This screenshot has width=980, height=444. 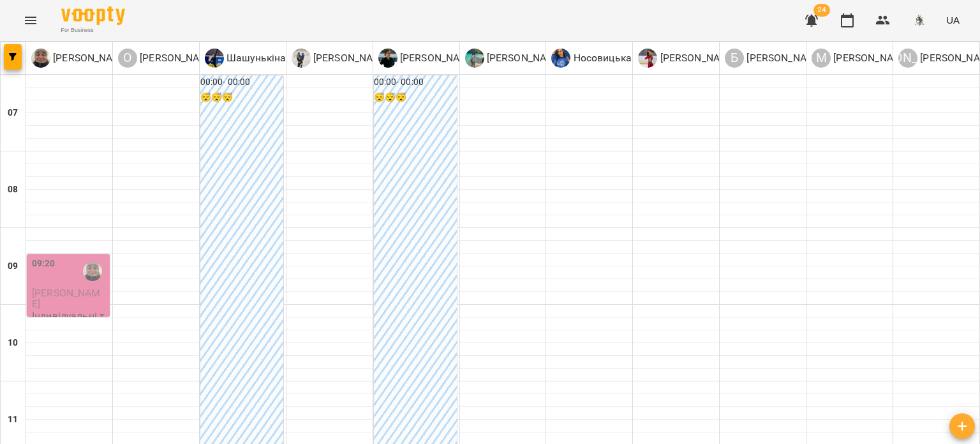 I want to click on img: 8c829e5ebed639b137191ac75f1a07db.png, so click(x=919, y=20).